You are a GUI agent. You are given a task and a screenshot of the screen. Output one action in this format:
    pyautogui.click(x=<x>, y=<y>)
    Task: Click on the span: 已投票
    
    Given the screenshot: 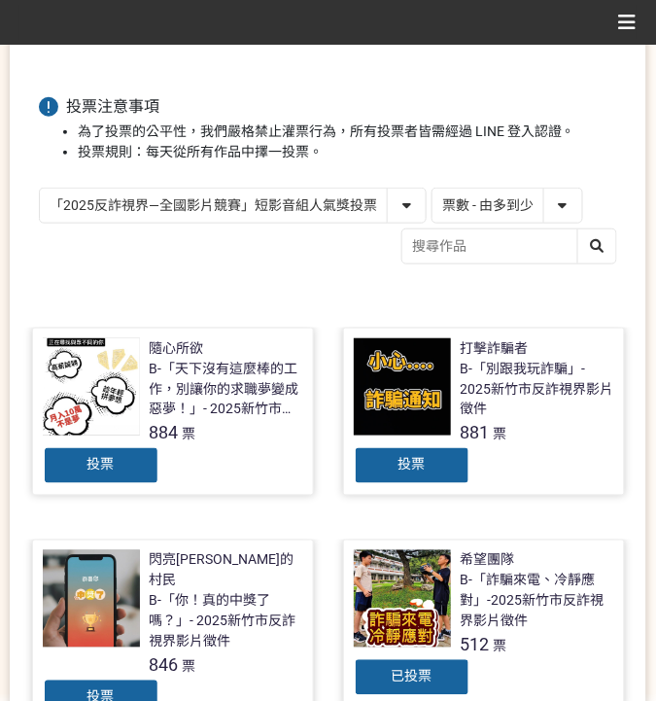 What is the action you would take?
    pyautogui.click(x=412, y=676)
    